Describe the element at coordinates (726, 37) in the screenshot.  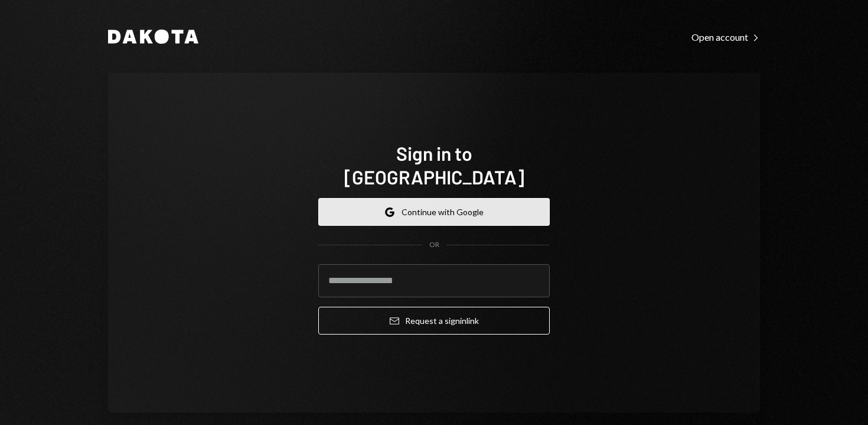
I see `div: Open account` at that location.